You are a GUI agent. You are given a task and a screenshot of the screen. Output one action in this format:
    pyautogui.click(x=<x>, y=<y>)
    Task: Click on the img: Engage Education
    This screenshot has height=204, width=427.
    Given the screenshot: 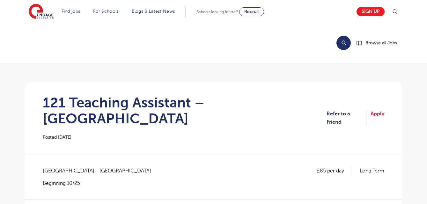 What is the action you would take?
    pyautogui.click(x=41, y=12)
    